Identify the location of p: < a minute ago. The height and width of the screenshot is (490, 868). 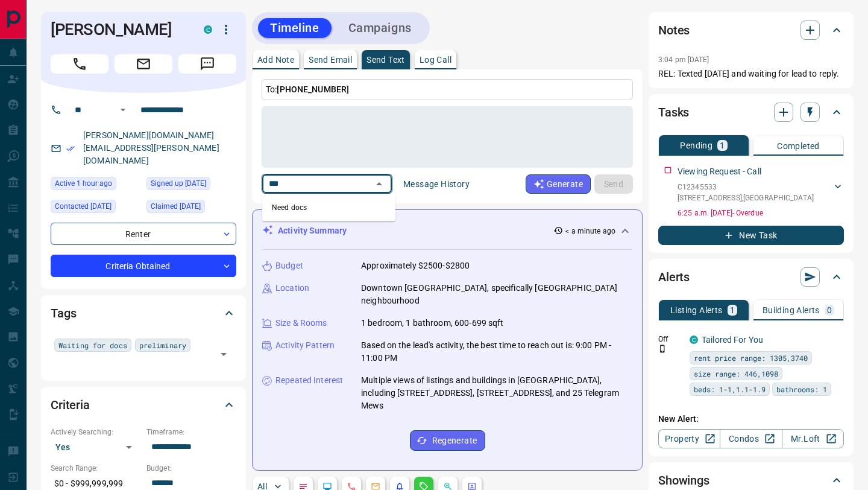
(590, 231).